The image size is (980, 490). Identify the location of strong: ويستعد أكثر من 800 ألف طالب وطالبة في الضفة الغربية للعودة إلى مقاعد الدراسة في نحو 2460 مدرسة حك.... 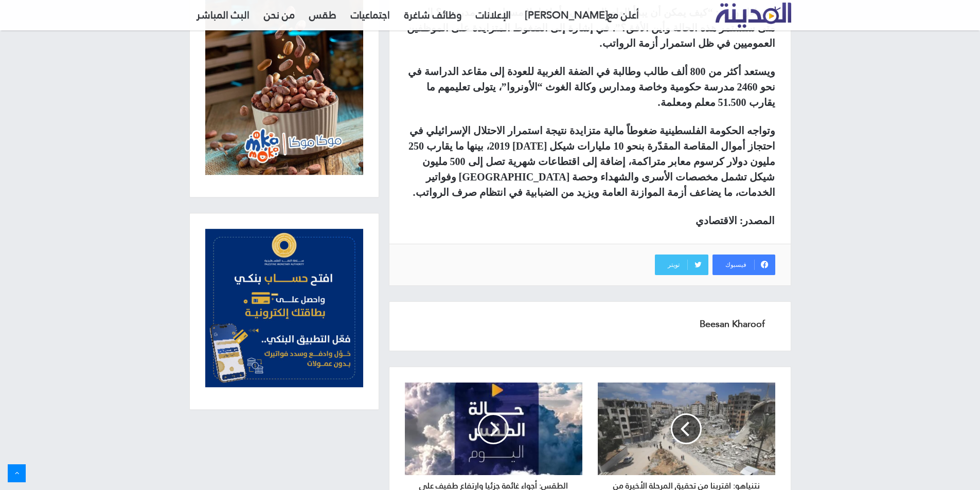
(592, 87).